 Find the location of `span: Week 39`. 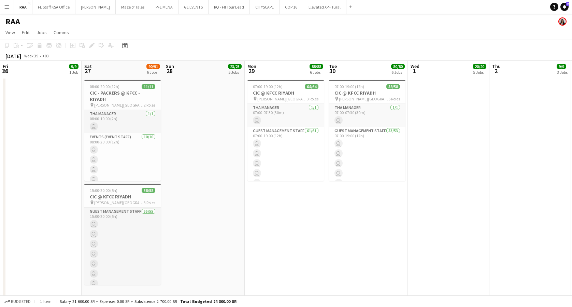

span: Week 39 is located at coordinates (31, 56).